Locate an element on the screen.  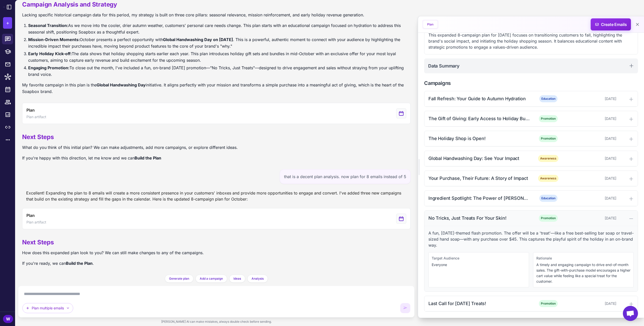
div: Open chat is located at coordinates (630, 313).